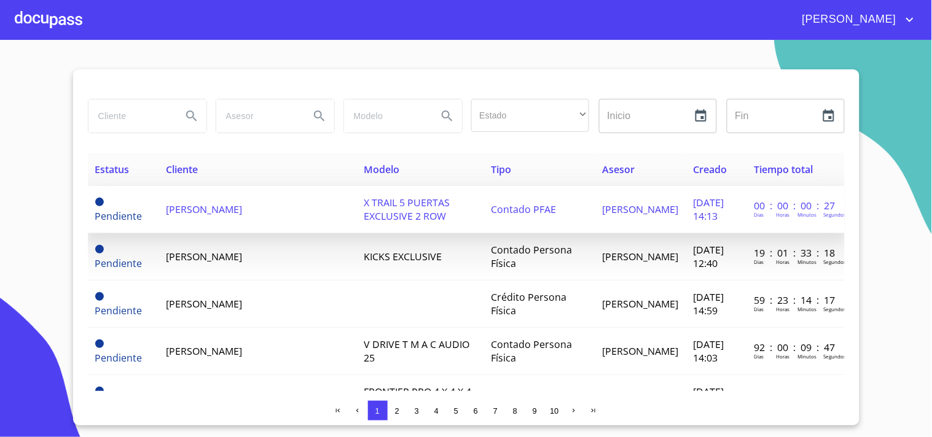 This screenshot has width=932, height=437. I want to click on span: X TRAIL 5 PUERTAS EXCLUSIVE 2 ROW, so click(407, 209).